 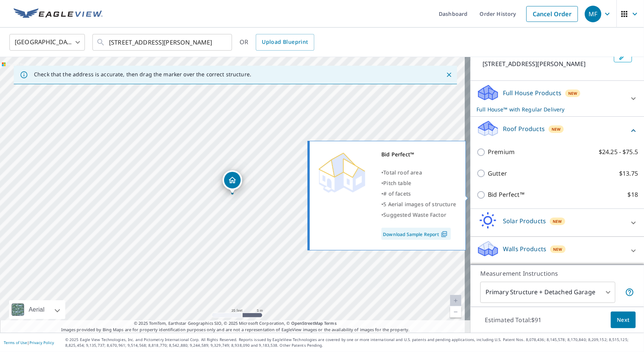 I want to click on span: # of facets, so click(x=397, y=194).